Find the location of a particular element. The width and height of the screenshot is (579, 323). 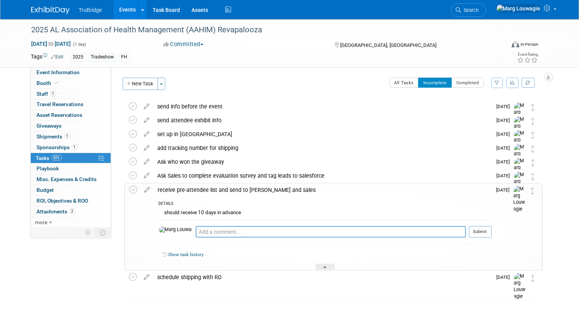

div: 2025 AL Association of Health Management (AAHIM) Revapalooza is located at coordinates (262, 30).